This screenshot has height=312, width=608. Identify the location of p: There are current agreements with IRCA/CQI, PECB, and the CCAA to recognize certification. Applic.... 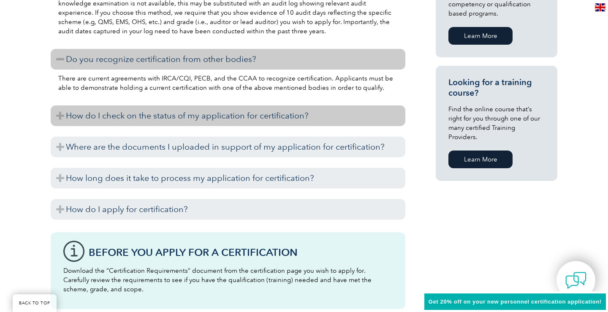
(228, 83).